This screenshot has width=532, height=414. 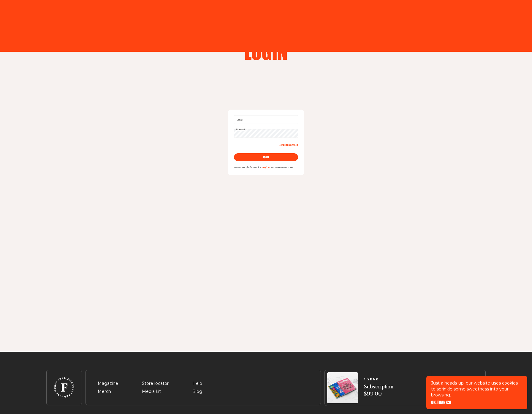 I want to click on span: Subscription $99.00, so click(x=379, y=390).